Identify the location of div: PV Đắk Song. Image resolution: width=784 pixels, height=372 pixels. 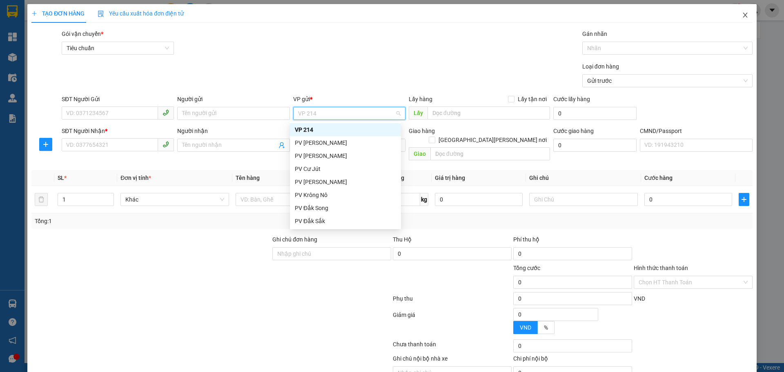
(345, 208).